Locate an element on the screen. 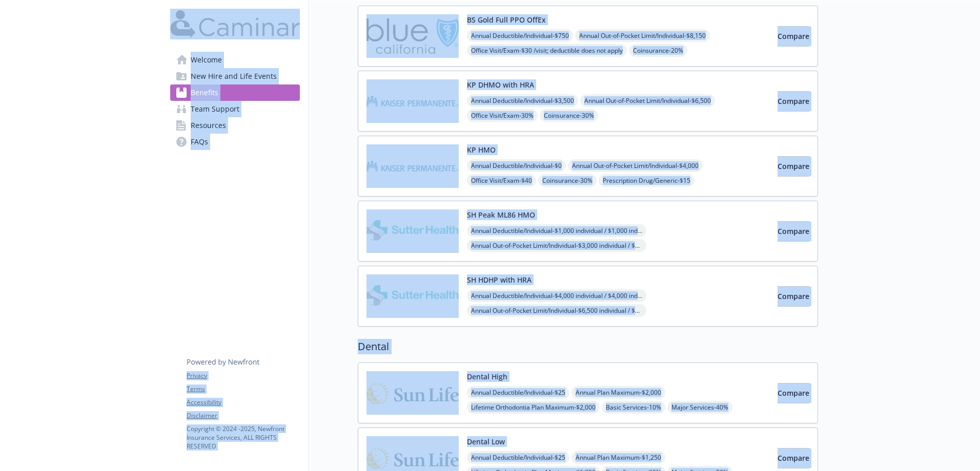  button: BS Gold Full PPO OffEx is located at coordinates (507, 19).